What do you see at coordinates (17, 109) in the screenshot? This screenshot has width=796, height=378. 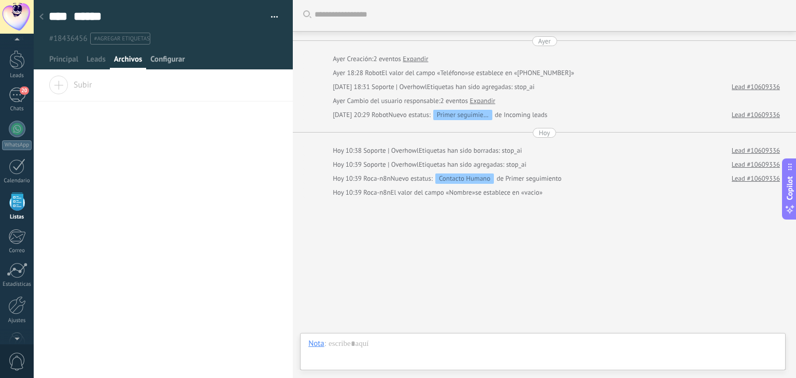 I see `div: Chats` at bounding box center [17, 109].